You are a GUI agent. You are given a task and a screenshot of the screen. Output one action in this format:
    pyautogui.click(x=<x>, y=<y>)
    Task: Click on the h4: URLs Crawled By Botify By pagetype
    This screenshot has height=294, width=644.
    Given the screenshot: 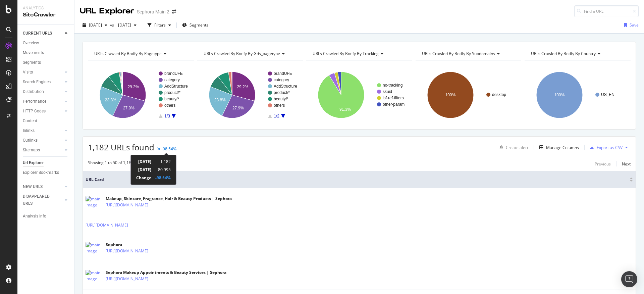 What is the action you would take?
    pyautogui.click(x=140, y=54)
    